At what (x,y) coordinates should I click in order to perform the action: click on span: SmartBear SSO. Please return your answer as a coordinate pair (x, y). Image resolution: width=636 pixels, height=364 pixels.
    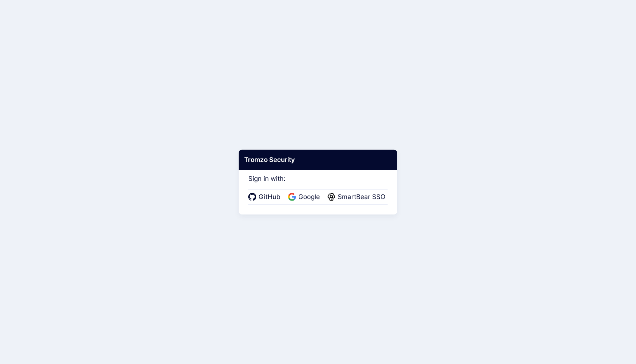
    Looking at the image, I should click on (362, 197).